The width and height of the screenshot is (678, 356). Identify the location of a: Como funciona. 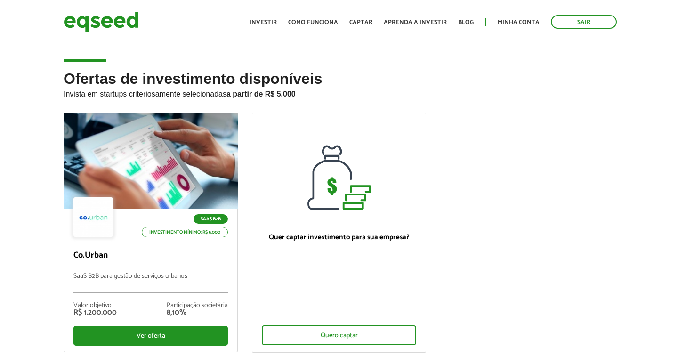
(313, 22).